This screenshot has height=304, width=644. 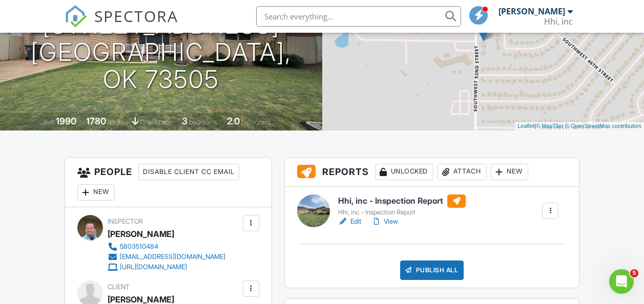 I want to click on span: Inspector, so click(x=125, y=221).